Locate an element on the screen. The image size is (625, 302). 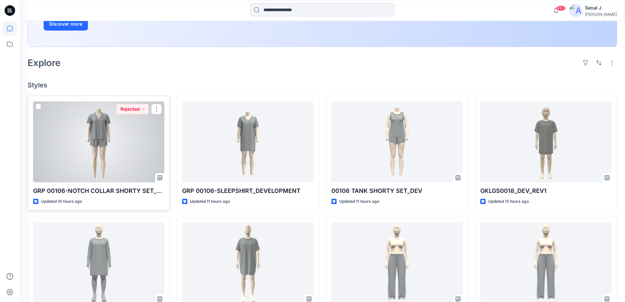
h4: Styles is located at coordinates (322, 85).